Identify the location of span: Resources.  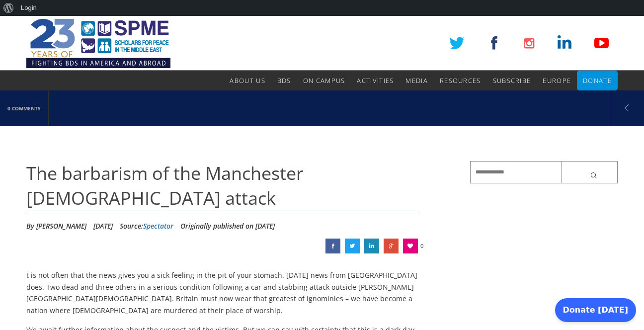
(460, 80).